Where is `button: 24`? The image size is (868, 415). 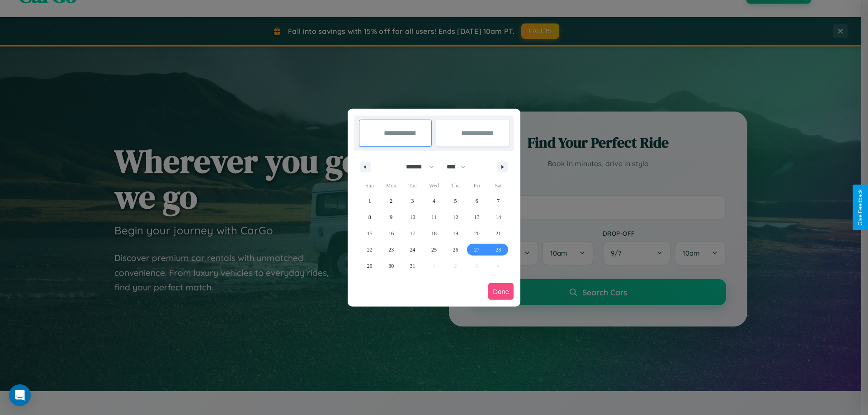
button: 24 is located at coordinates (412, 250).